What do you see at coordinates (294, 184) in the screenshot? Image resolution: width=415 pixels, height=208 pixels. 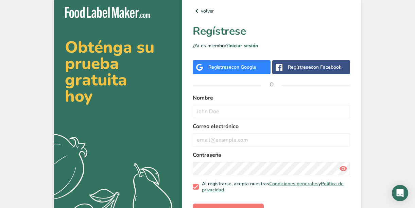 I see `a: Condiciones generales` at bounding box center [294, 184].